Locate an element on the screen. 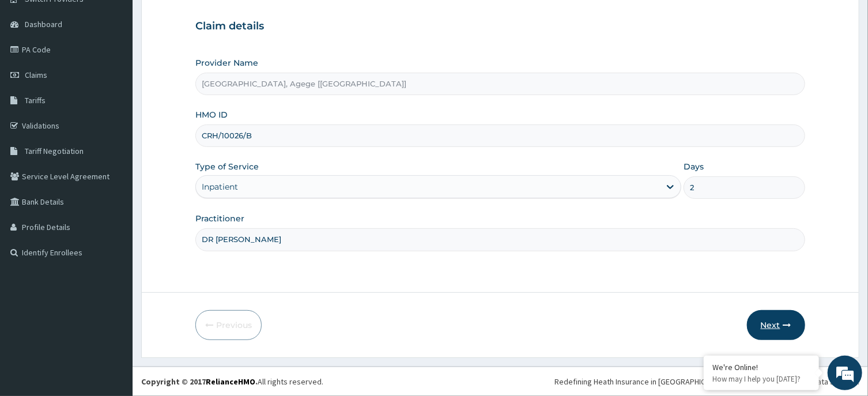 This screenshot has height=396, width=868. input: Enter Name is located at coordinates (500, 239).